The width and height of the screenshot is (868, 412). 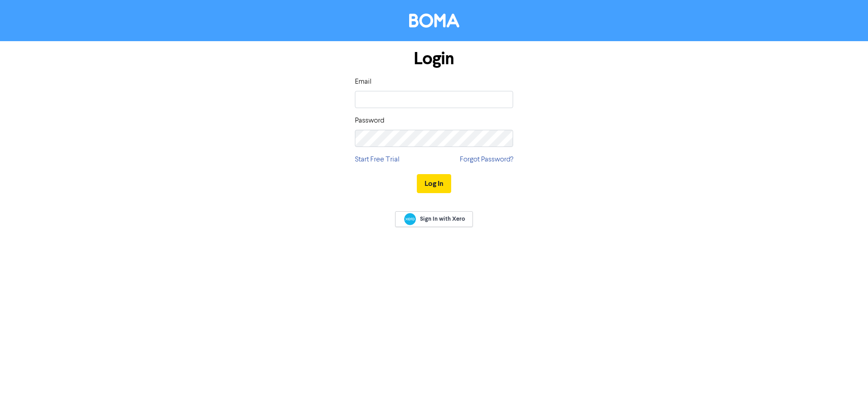 What do you see at coordinates (434, 219) in the screenshot?
I see `a: Sign In with Xero` at bounding box center [434, 219].